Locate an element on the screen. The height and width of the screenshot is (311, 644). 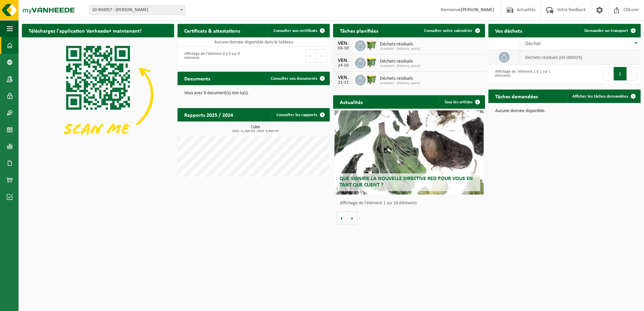
p: Vous avez 9 document(s) non lu(s). is located at coordinates (254, 93).